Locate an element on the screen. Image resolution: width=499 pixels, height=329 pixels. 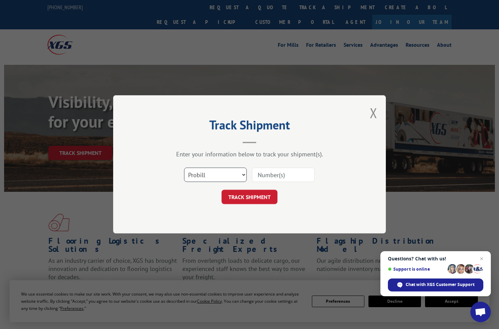
span: Questions? Chat with us! is located at coordinates (436, 258).